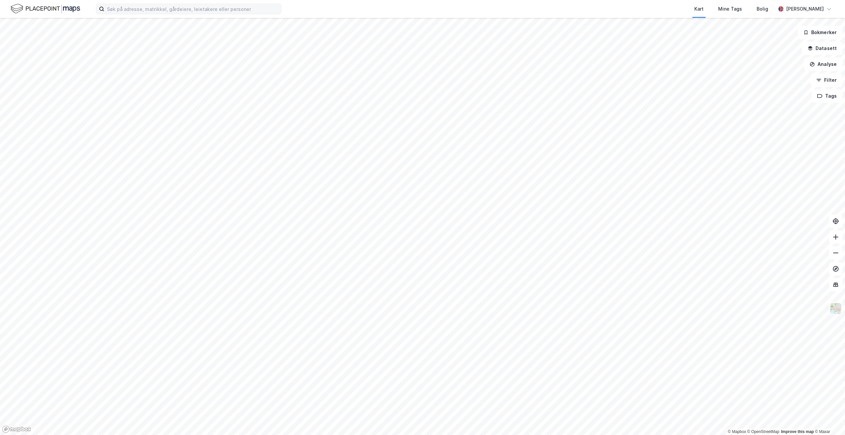 Image resolution: width=845 pixels, height=435 pixels. I want to click on button: Bokmerker, so click(820, 32).